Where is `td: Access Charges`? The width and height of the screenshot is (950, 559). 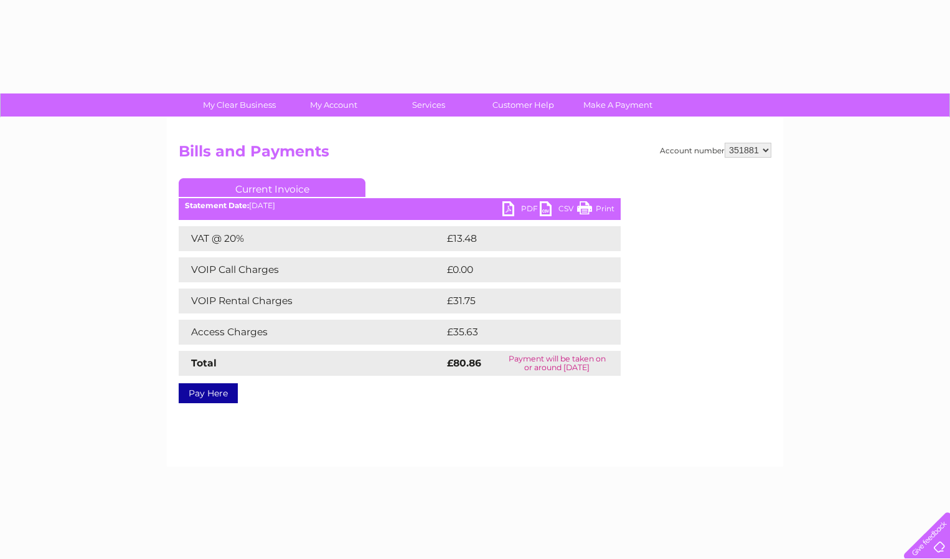
td: Access Charges is located at coordinates (311, 332).